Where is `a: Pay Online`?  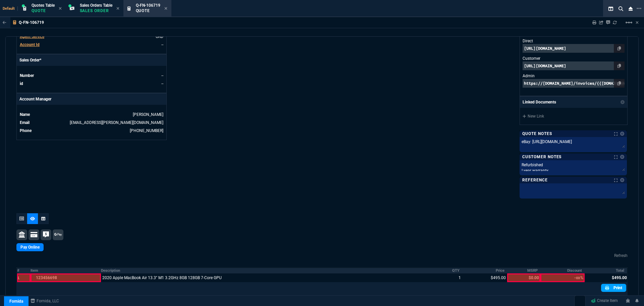
a: Pay Online is located at coordinates (30, 247).